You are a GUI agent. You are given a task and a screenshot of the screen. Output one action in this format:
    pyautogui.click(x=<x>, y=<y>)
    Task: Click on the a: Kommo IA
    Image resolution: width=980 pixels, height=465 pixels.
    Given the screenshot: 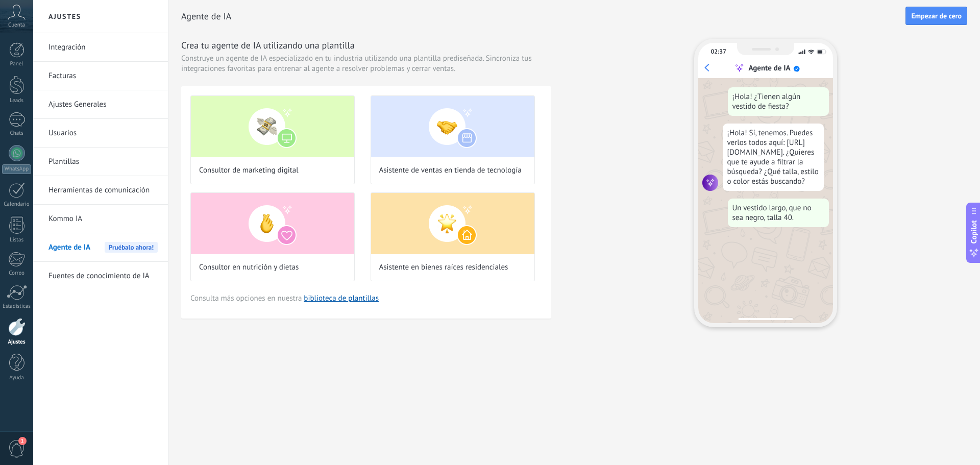 What is the action you would take?
    pyautogui.click(x=103, y=220)
    